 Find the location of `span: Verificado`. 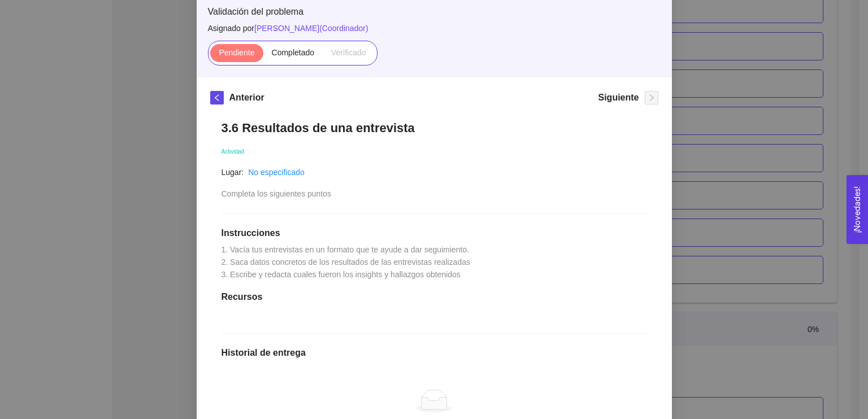

span: Verificado is located at coordinates (348, 53).